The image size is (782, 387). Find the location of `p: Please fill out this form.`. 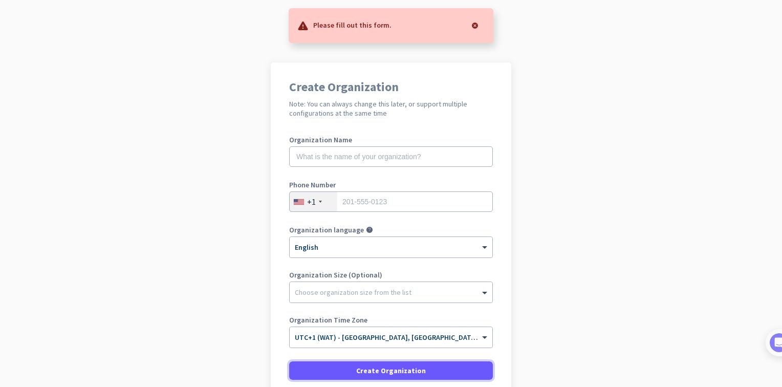

p: Please fill out this form. is located at coordinates (352, 25).